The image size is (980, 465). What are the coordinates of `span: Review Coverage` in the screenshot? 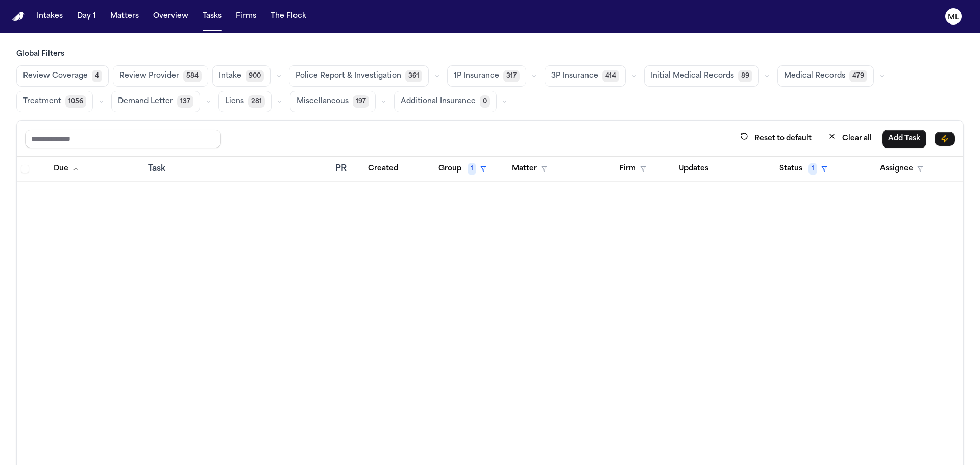 It's located at (55, 76).